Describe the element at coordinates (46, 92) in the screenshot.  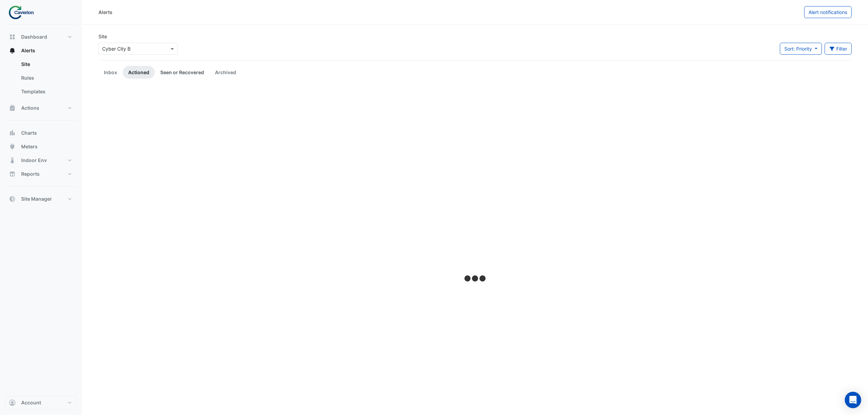
I see `a: Templates` at that location.